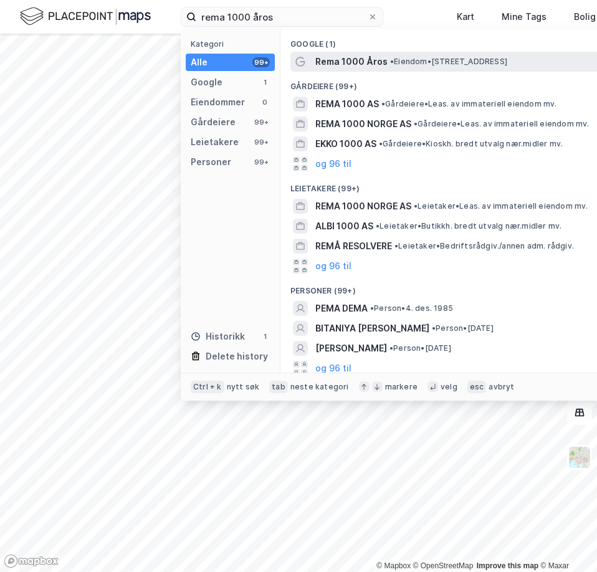 Image resolution: width=597 pixels, height=572 pixels. I want to click on div: markere, so click(401, 387).